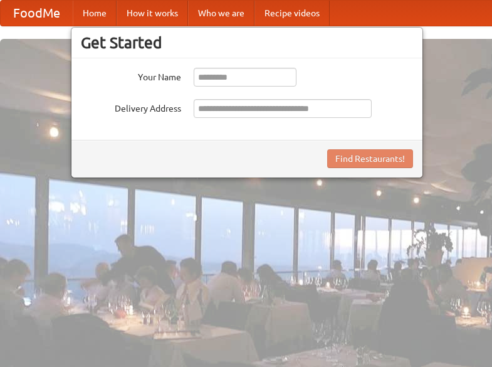 The width and height of the screenshot is (492, 367). Describe the element at coordinates (292, 13) in the screenshot. I see `a: Recipe videos` at that location.